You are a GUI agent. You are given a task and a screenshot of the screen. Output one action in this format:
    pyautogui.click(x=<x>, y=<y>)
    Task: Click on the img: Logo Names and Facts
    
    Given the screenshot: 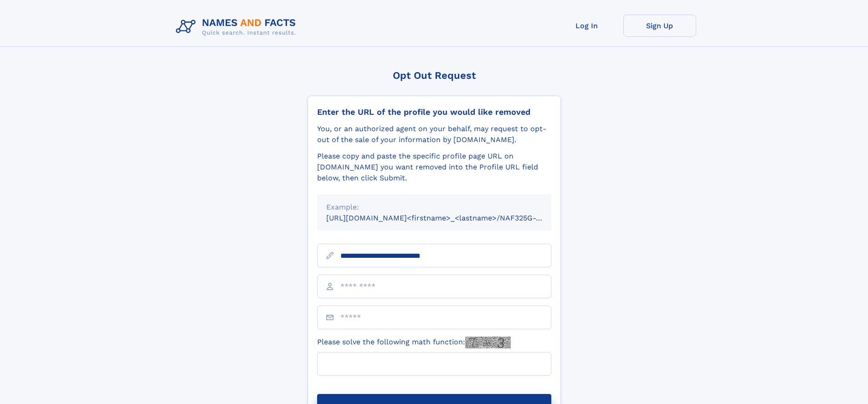 What is the action you would take?
    pyautogui.click(x=238, y=27)
    